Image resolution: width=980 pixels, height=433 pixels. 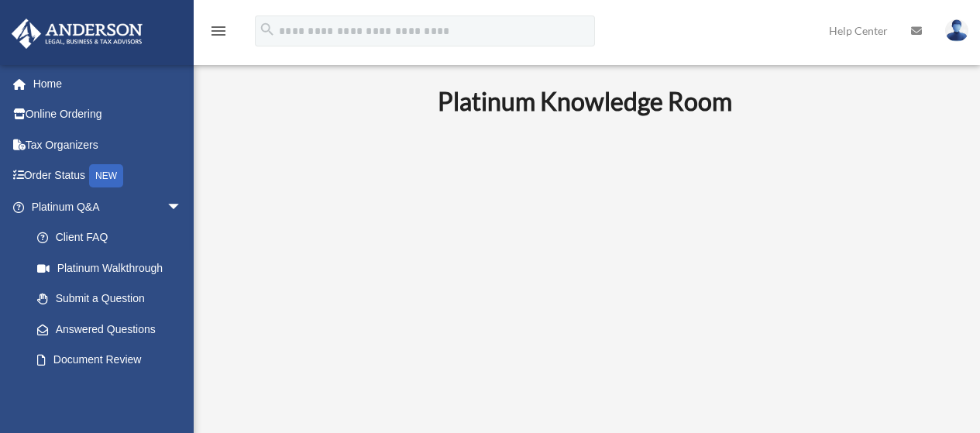 What do you see at coordinates (77, 34) in the screenshot?
I see `img: Anderson Advisors Platinum Portal` at bounding box center [77, 34].